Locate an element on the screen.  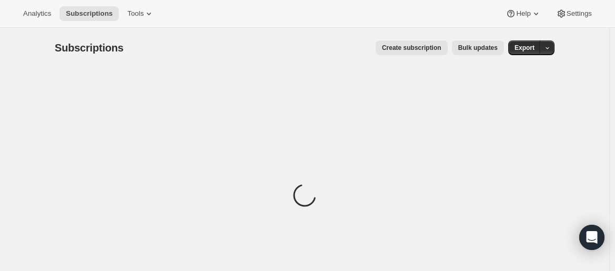
span: Help is located at coordinates (523, 14).